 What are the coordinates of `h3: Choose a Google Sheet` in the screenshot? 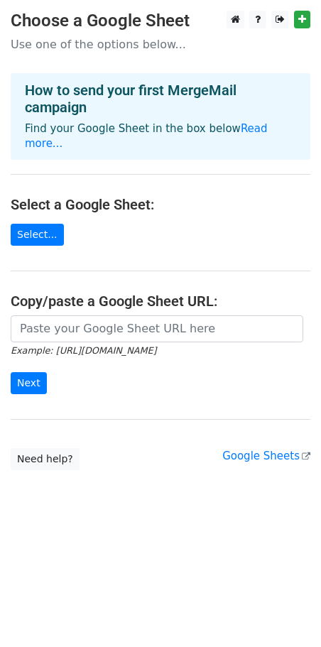 It's located at (161, 21).